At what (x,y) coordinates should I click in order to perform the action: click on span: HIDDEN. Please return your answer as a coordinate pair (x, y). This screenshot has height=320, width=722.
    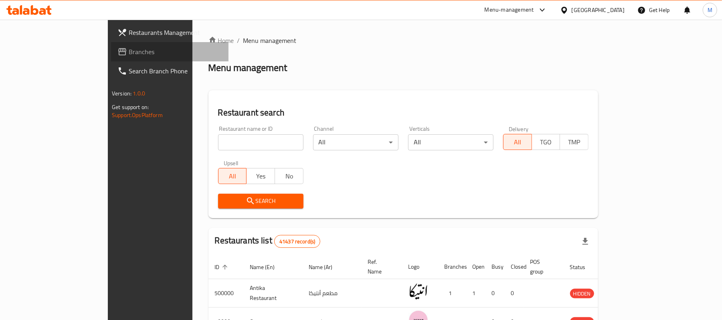
    Looking at the image, I should click on (582, 294).